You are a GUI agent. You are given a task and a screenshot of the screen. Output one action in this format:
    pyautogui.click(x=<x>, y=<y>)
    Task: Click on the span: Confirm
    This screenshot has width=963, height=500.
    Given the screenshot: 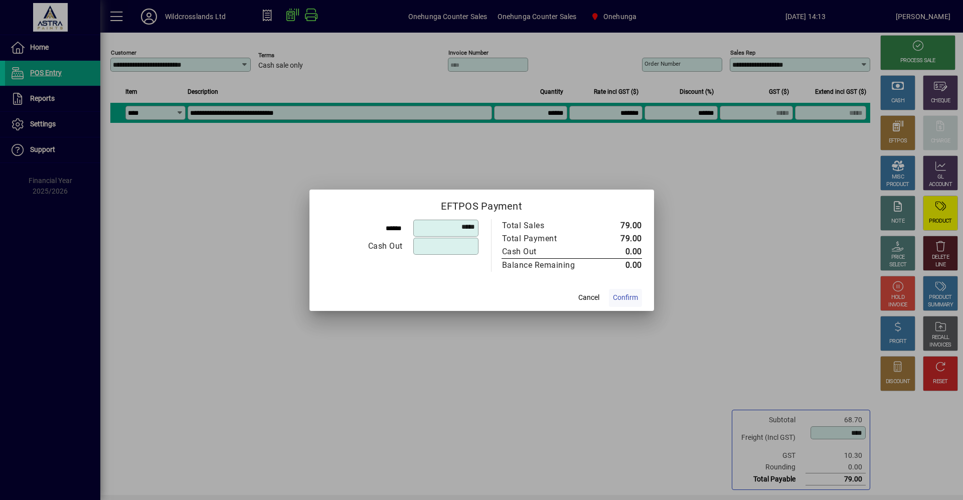 What is the action you would take?
    pyautogui.click(x=626, y=298)
    